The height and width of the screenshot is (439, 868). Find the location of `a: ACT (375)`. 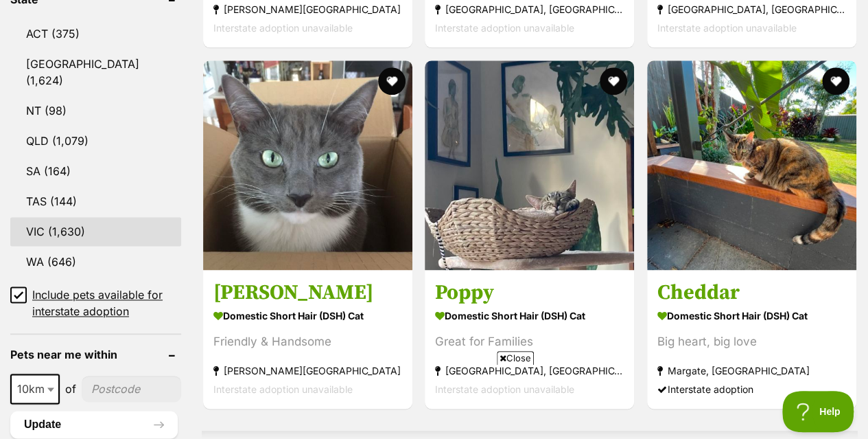

a: ACT (375) is located at coordinates (95, 34).